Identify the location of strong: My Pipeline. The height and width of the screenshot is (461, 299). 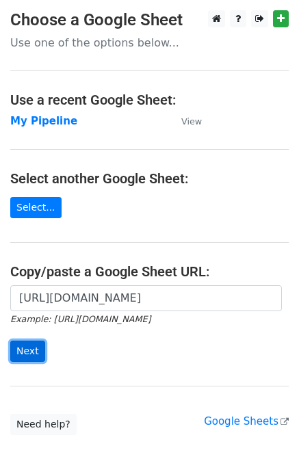
(44, 121).